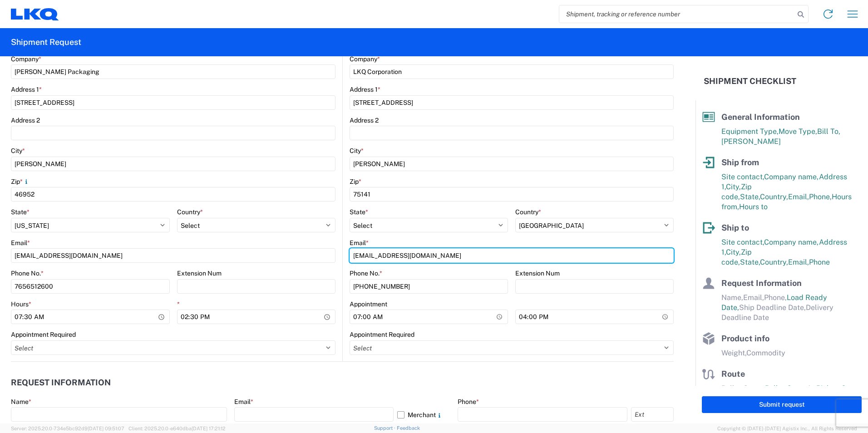  What do you see at coordinates (385, 428) in the screenshot?
I see `a: Support` at bounding box center [385, 428].